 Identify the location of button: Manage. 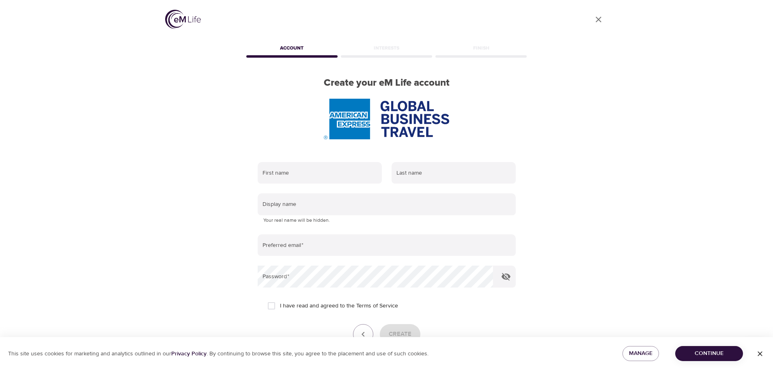
(641, 353).